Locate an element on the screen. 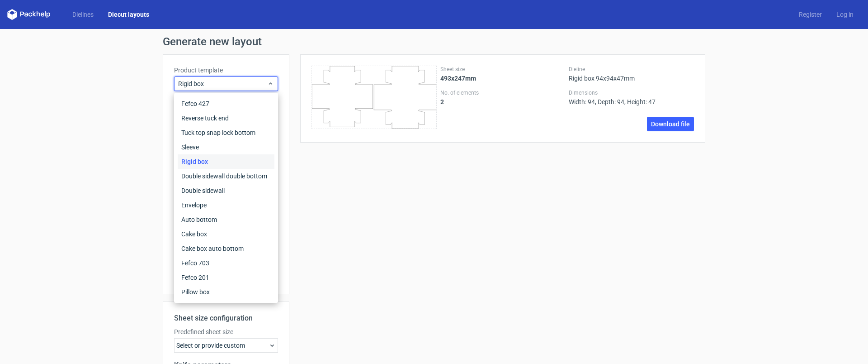  div: Rigid box 94x94x47mm is located at coordinates (631, 74).